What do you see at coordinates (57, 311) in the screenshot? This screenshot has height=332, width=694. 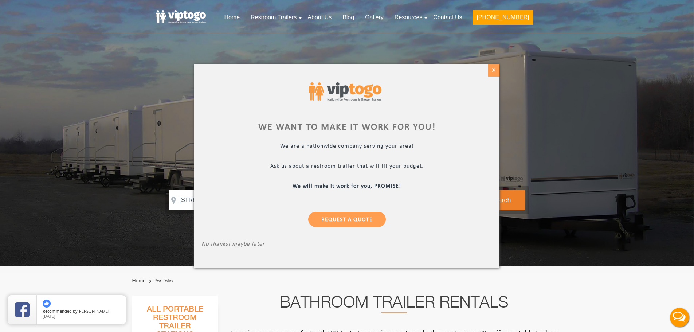 I see `span: Recommended` at bounding box center [57, 311].